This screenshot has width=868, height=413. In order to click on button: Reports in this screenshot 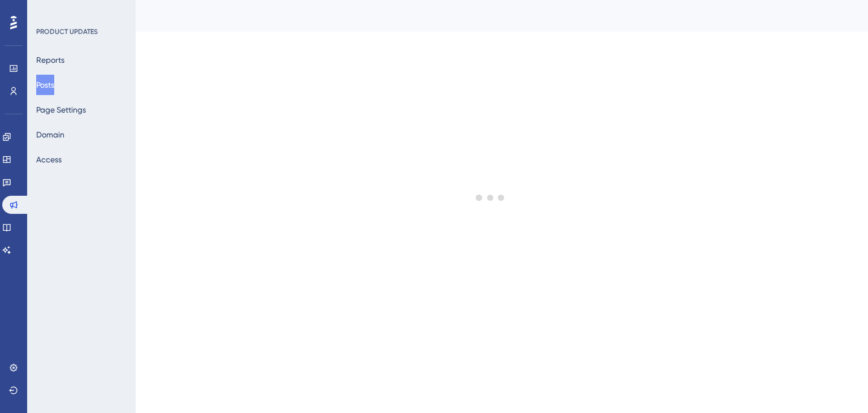, I will do `click(50, 60)`.